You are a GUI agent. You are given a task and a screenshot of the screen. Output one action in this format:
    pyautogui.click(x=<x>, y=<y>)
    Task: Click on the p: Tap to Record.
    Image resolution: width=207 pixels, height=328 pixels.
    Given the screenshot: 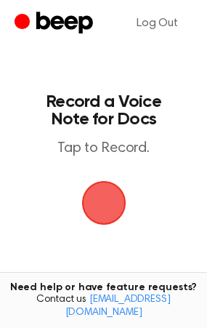 What is the action you would take?
    pyautogui.click(x=103, y=148)
    